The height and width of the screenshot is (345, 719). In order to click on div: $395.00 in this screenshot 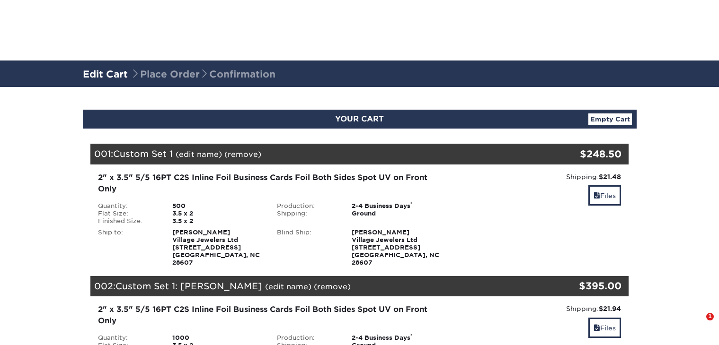, I will do `click(580, 286)`.